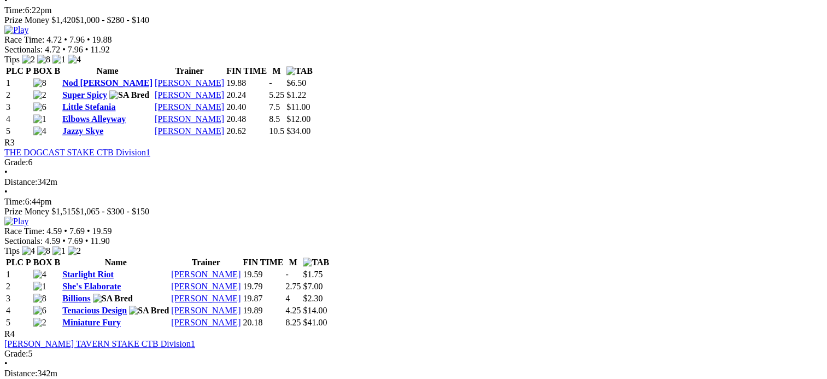  What do you see at coordinates (298, 107) in the screenshot?
I see `span: $11.00` at bounding box center [298, 107].